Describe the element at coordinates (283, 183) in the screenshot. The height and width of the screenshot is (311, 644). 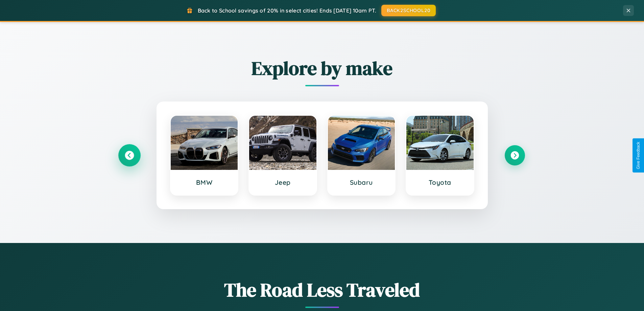
I see `h3: Jeep` at that location.